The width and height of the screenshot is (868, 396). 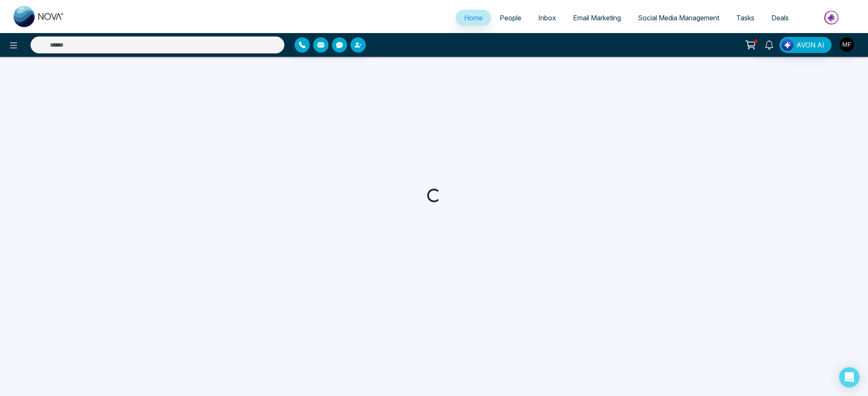 I want to click on span: Social Media Management, so click(x=678, y=18).